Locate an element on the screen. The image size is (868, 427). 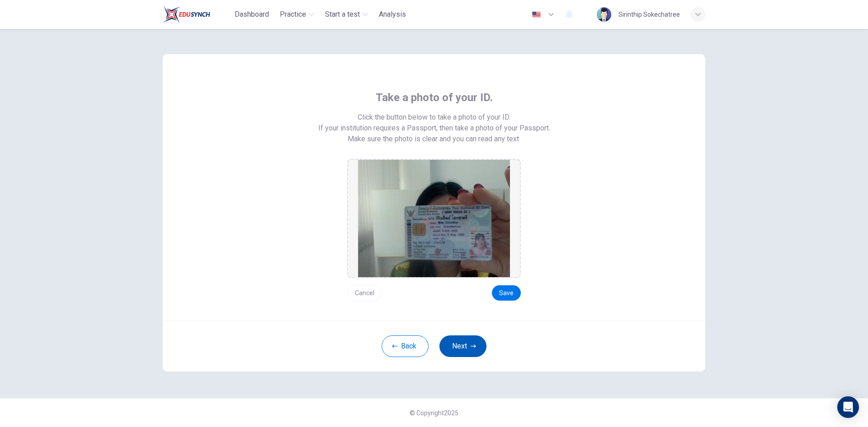
span: Analysis is located at coordinates (392, 14).